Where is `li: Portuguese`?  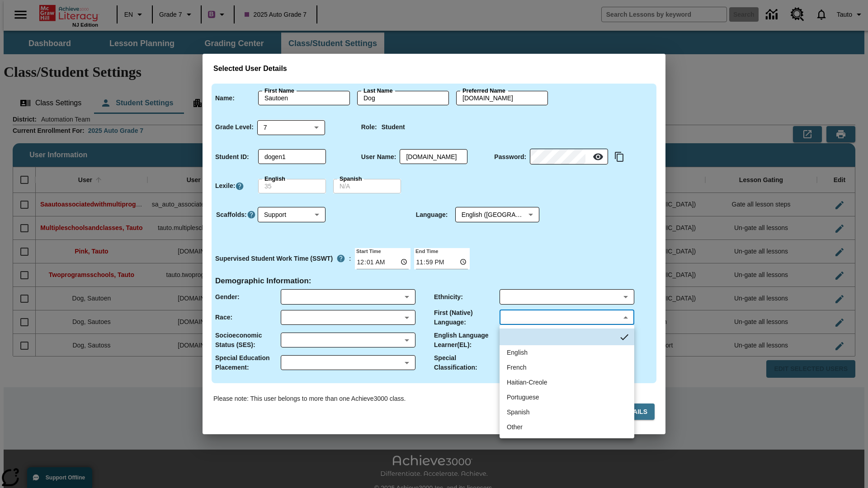
li: Portuguese is located at coordinates (567, 397).